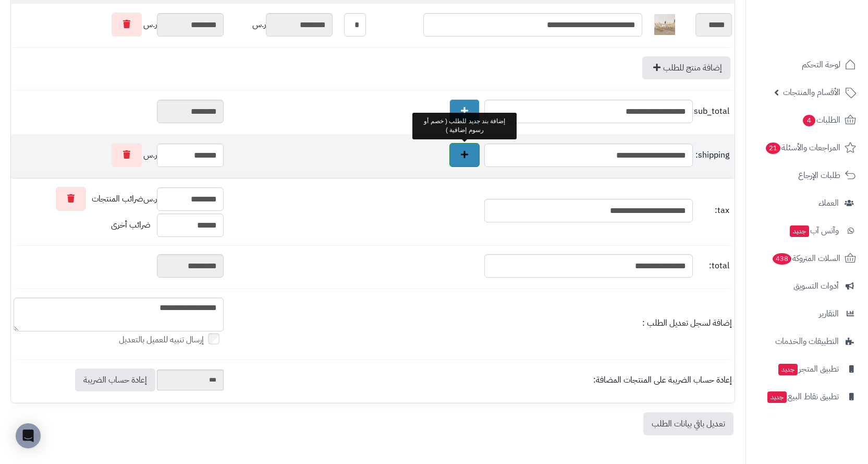 This screenshot has height=464, width=868. What do you see at coordinates (820, 175) in the screenshot?
I see `span: طلبات الإرجاع` at bounding box center [820, 175].